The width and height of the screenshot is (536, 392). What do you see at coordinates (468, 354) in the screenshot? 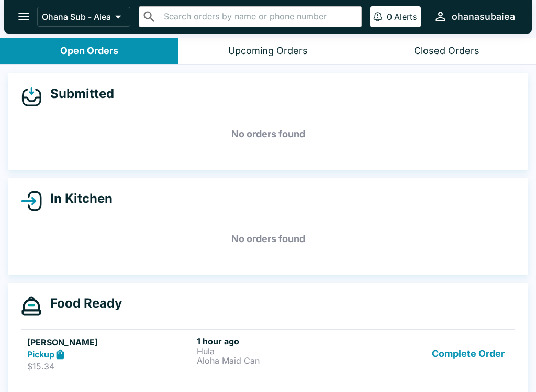
I see `button: Complete Order` at bounding box center [468, 354].